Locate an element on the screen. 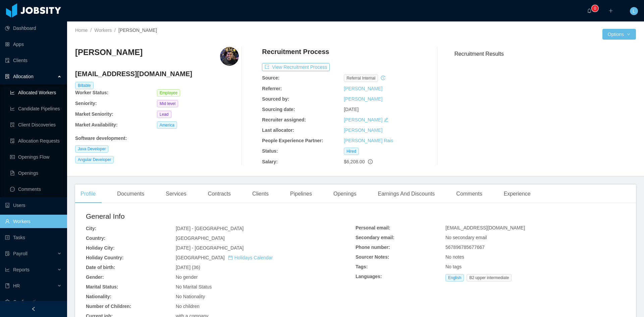  b: Languages: is located at coordinates (368, 276).